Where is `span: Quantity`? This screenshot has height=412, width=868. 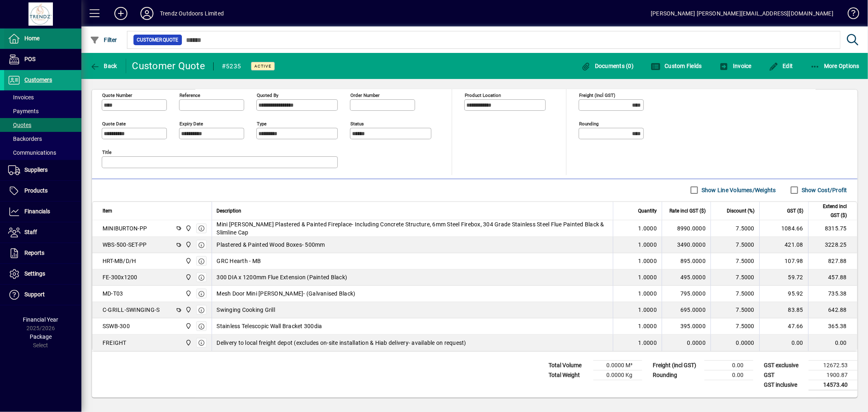 span: Quantity is located at coordinates (647, 210).